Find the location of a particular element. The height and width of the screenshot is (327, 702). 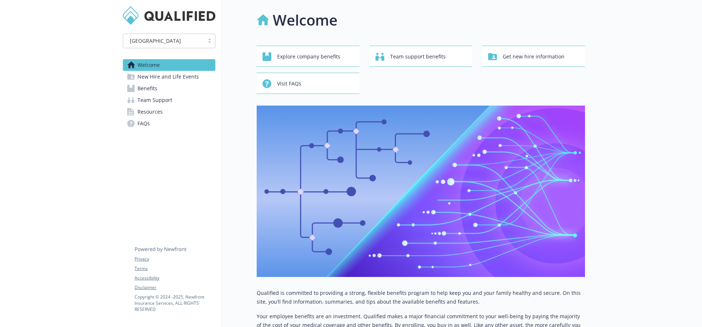

span: Explore company benefits is located at coordinates (309, 57).